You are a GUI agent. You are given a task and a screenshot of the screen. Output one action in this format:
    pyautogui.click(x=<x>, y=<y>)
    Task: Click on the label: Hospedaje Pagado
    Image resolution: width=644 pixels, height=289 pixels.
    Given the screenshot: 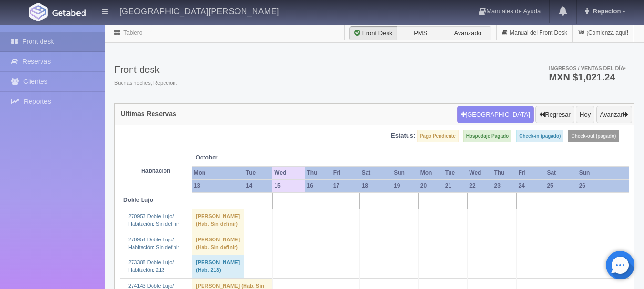 What is the action you would take?
    pyautogui.click(x=487, y=137)
    